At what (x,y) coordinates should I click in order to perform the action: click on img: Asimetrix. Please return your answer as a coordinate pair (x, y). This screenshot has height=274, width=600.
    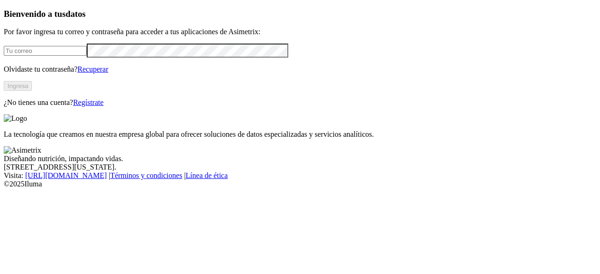
    Looking at the image, I should click on (22, 150).